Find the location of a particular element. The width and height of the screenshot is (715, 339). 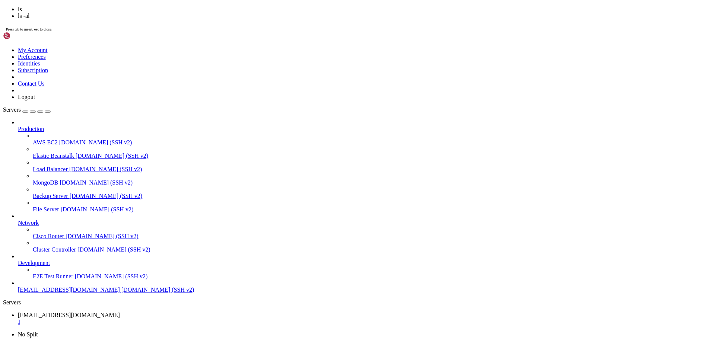

a: Identities is located at coordinates (29, 63).